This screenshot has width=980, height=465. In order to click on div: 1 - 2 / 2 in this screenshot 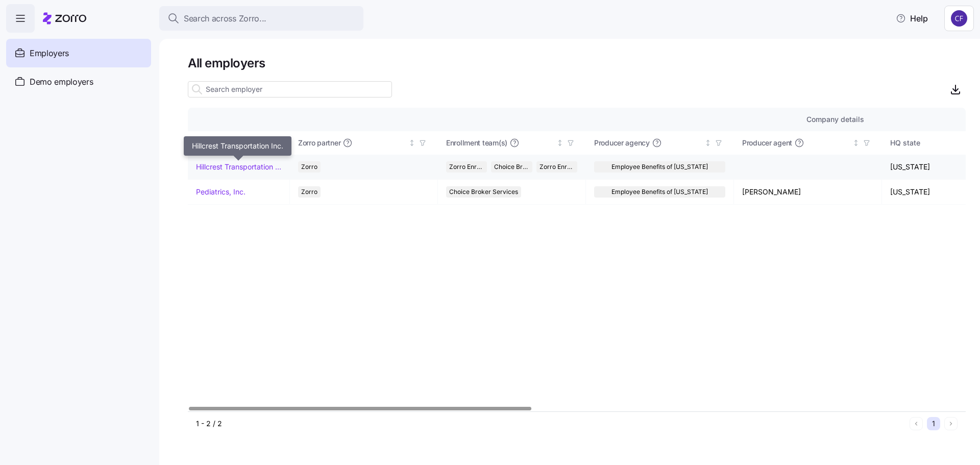, I will do `click(551, 423)`.